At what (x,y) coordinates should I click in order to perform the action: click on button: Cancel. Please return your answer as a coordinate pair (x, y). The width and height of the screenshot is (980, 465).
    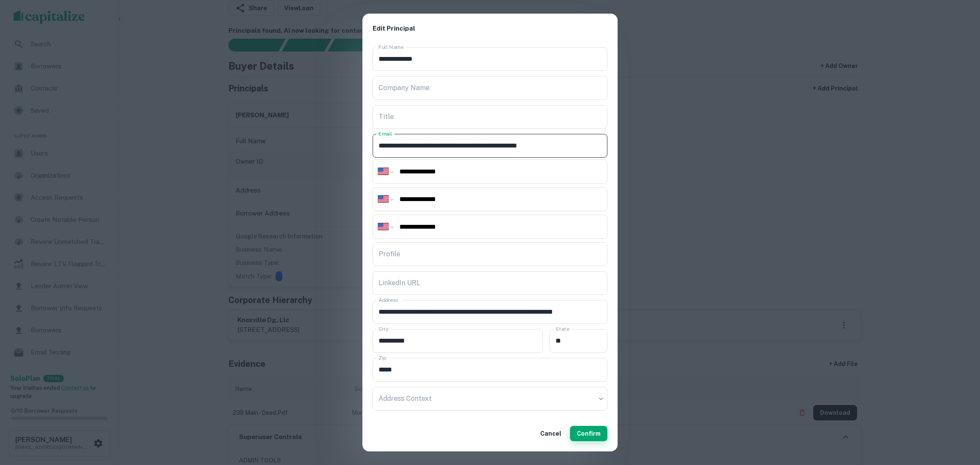
    Looking at the image, I should click on (550, 434).